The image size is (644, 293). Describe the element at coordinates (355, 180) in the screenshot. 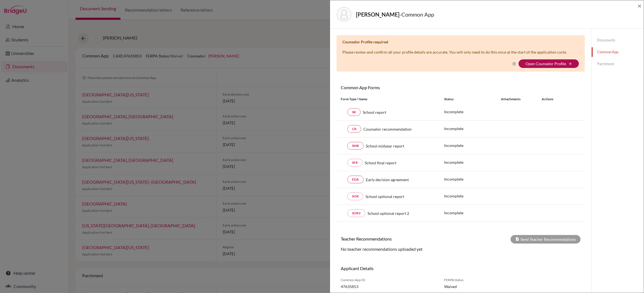

I see `a: EDA` at that location.